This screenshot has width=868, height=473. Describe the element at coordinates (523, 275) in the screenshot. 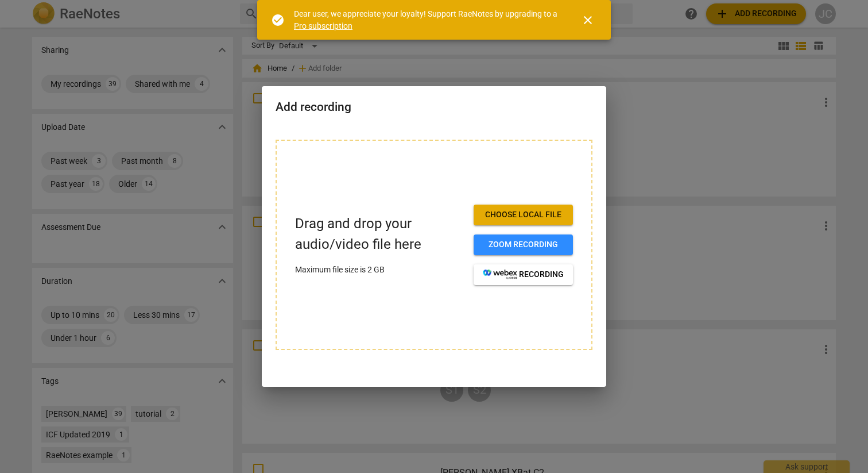

I see `button: recording` at that location.